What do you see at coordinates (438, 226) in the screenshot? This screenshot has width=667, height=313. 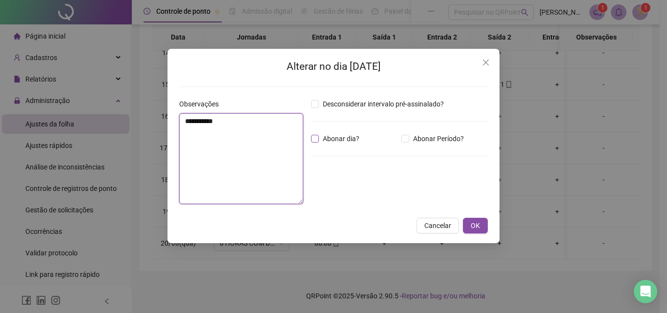 I see `span: Cancelar` at bounding box center [438, 226].